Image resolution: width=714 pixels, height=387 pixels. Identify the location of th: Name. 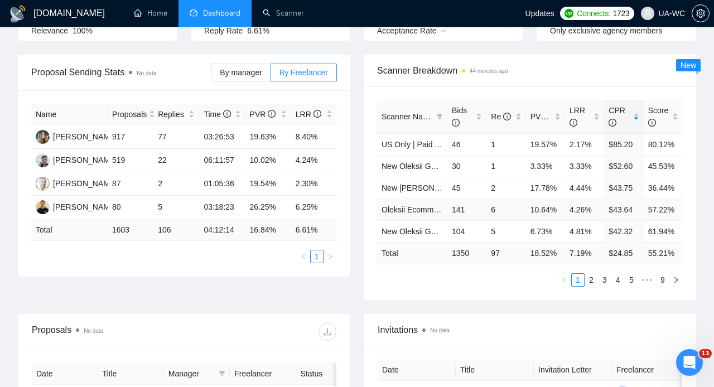
(69, 114).